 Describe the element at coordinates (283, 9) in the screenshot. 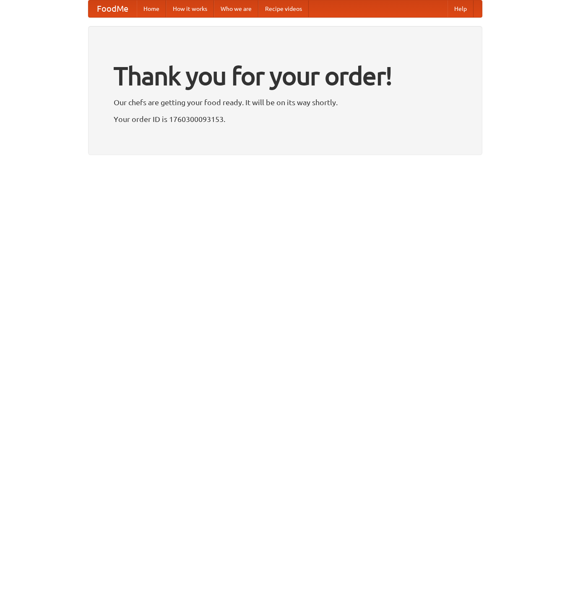

I see `a: Recipe videos` at that location.